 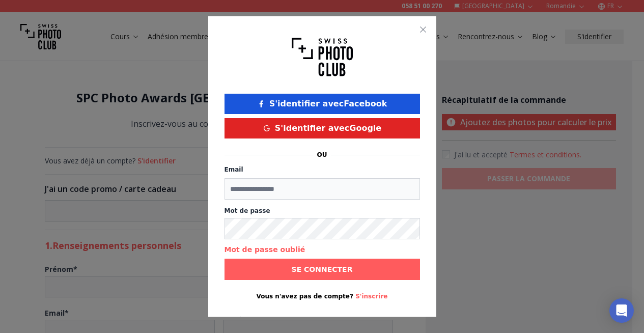 What do you see at coordinates (322, 155) in the screenshot?
I see `p: ou` at bounding box center [322, 155].